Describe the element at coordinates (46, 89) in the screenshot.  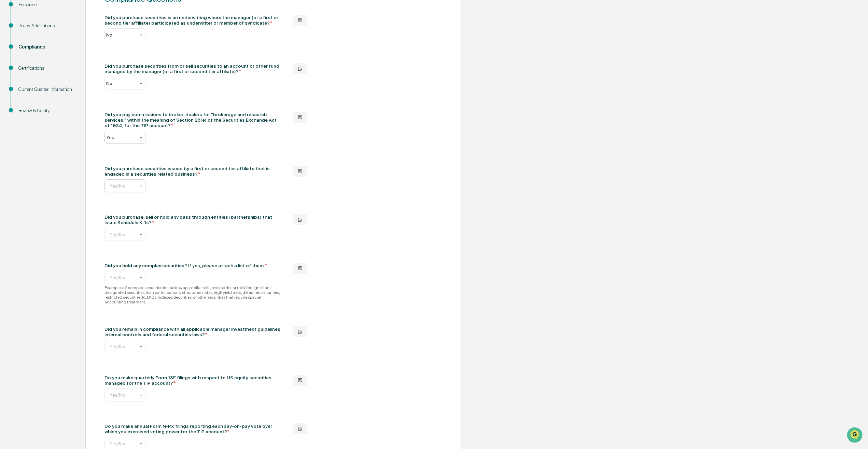
I see `div: Current Quarter Information` at that location.